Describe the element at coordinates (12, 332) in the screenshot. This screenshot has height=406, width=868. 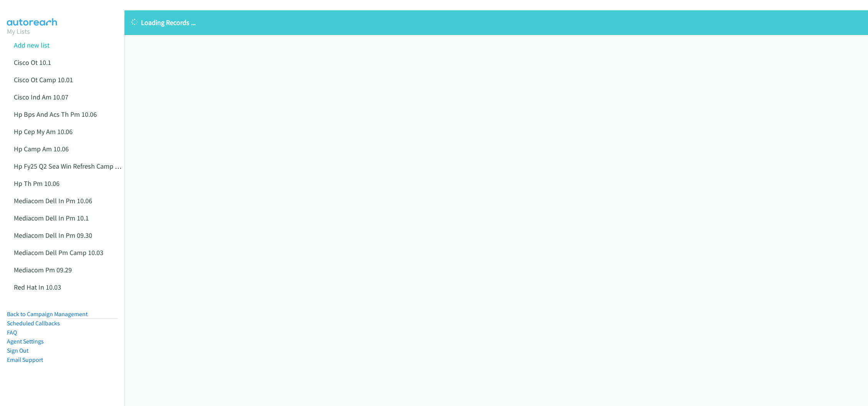
I see `a: FAQ` at that location.